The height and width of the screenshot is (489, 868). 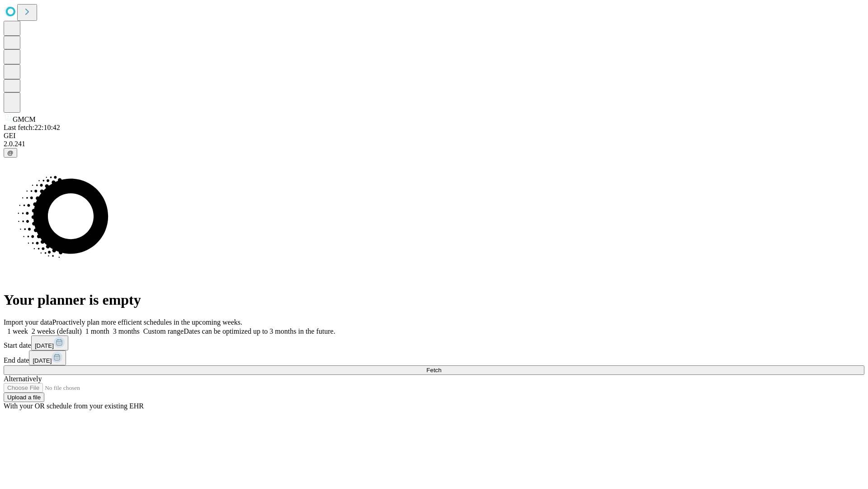 What do you see at coordinates (434, 369) in the screenshot?
I see `button: Fetch` at bounding box center [434, 369].